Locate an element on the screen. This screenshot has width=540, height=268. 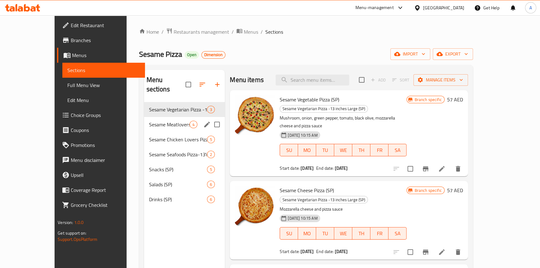
p: Mozzarella cheese and pizza sauce is located at coordinates (343, 209).